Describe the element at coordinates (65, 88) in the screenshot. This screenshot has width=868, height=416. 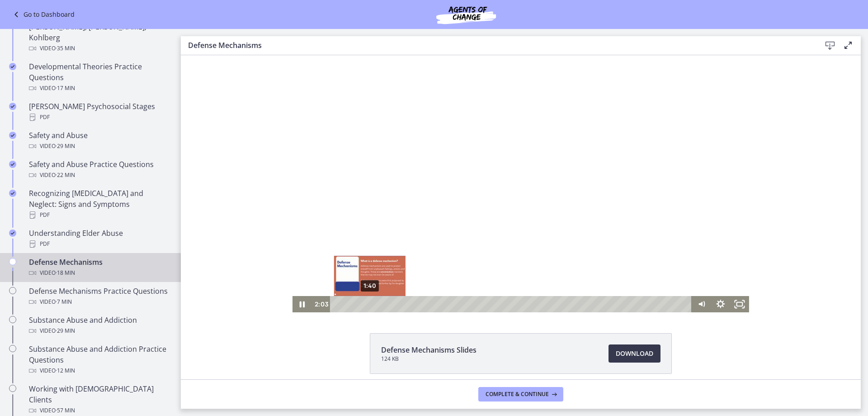
I see `span: · 17 min` at that location.